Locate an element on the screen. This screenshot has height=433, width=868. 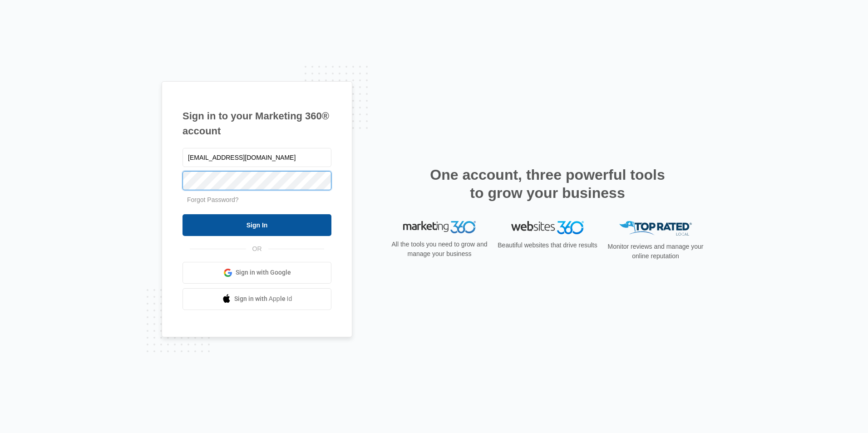
a: Forgot Password? is located at coordinates (213, 199).